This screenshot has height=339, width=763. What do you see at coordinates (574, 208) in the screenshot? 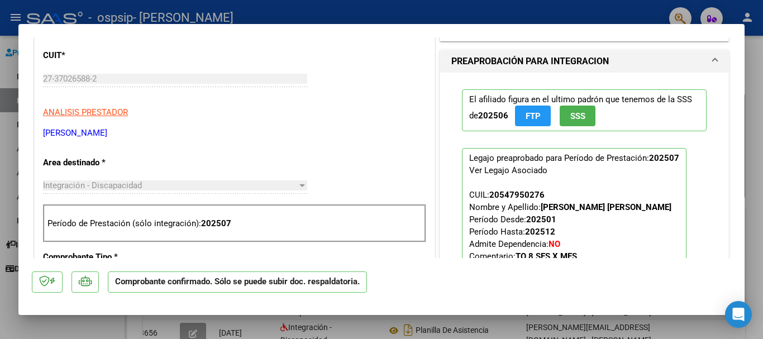
I see `p: Legajo preaprobado para Período de Prestación:` at bounding box center [574, 208].